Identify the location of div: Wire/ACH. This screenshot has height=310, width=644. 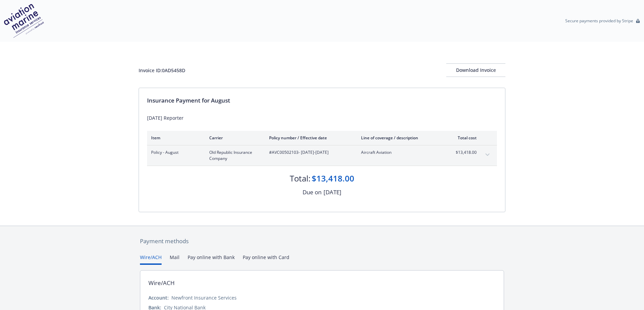
(162, 283).